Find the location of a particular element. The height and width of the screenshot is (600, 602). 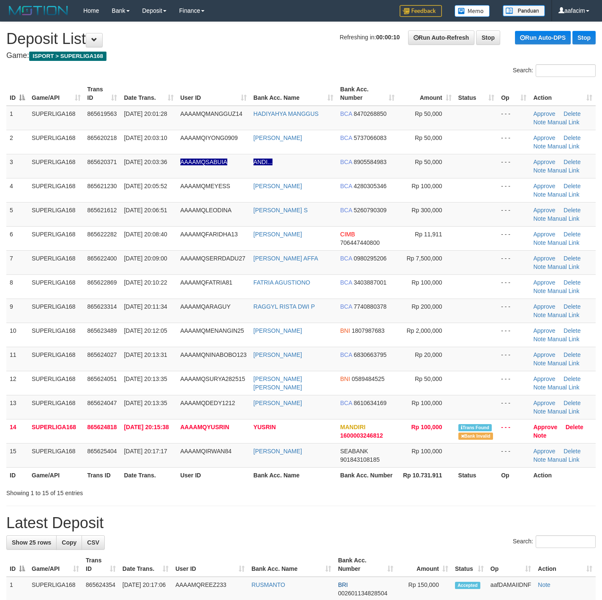

th: Game/API: activate to sort column ascending is located at coordinates (55, 564).